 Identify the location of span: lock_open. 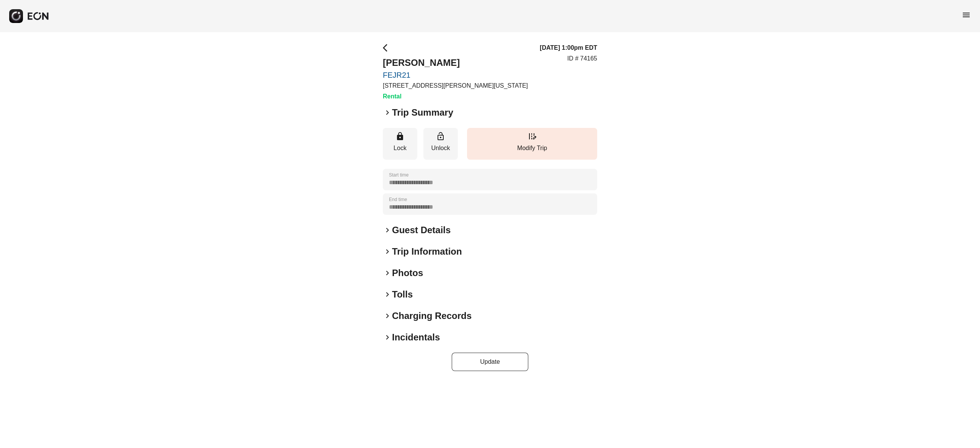
(441, 136).